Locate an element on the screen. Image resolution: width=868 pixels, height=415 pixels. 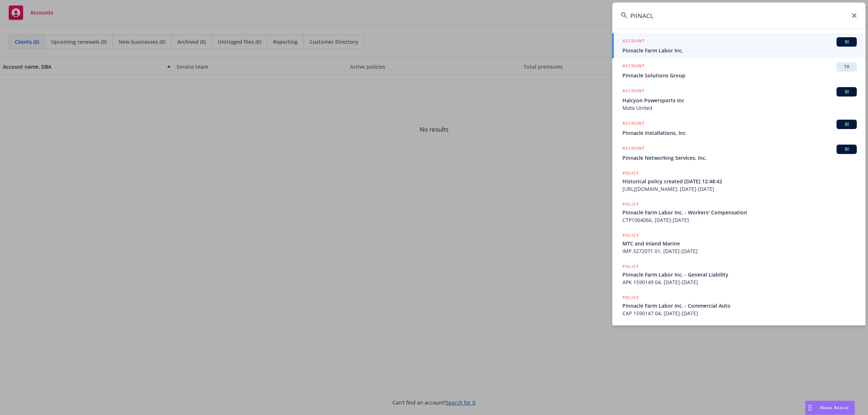
span: Pinnacle Farm Labor Inc. is located at coordinates (740, 50).